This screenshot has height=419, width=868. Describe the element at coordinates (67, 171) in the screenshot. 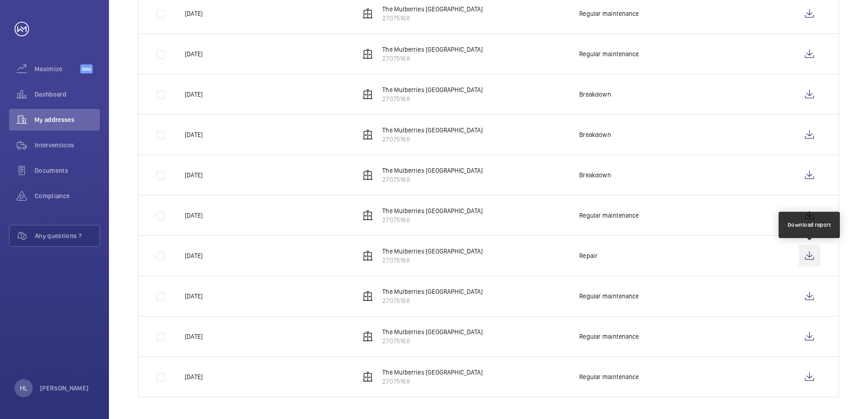

I see `span: Documents` at that location.